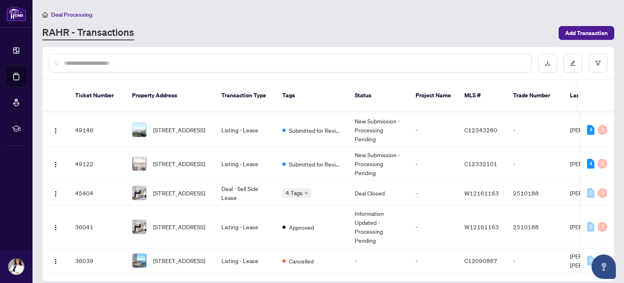 Image resolution: width=624 pixels, height=283 pixels. What do you see at coordinates (170, 96) in the screenshot?
I see `th: Property Address` at bounding box center [170, 96].